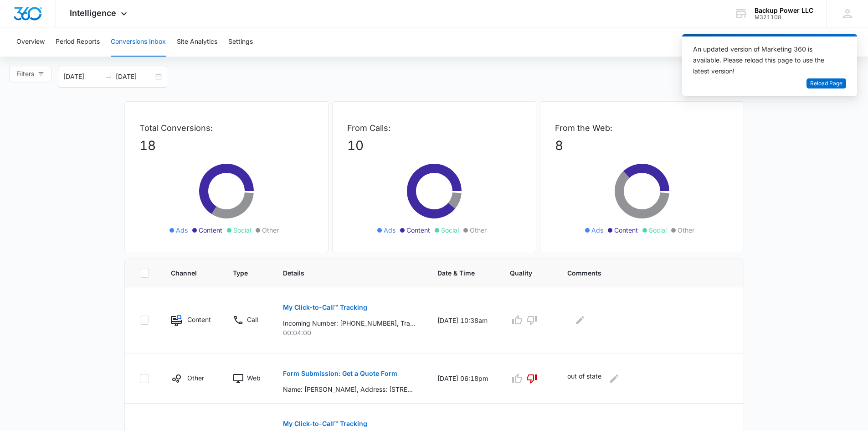  Describe the element at coordinates (139, 42) in the screenshot. I see `button: Conversions Inbox` at that location.